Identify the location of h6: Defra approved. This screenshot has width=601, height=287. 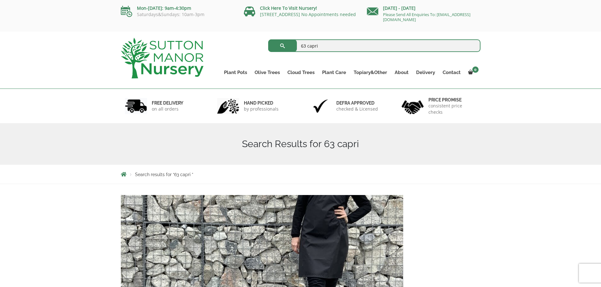
(357, 103).